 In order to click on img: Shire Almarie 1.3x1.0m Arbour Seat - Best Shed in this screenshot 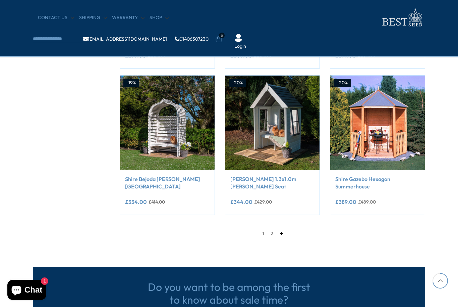, I will do `click(273, 123)`.